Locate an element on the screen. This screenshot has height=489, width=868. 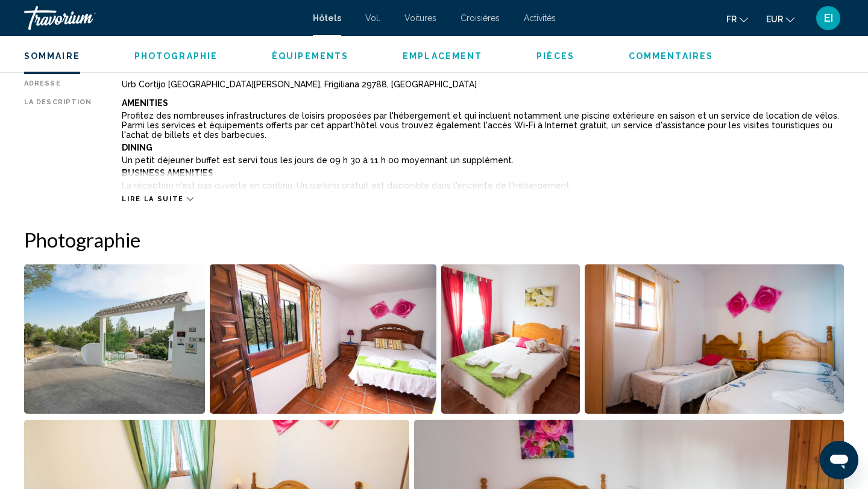
a: Voitures is located at coordinates (420, 18).